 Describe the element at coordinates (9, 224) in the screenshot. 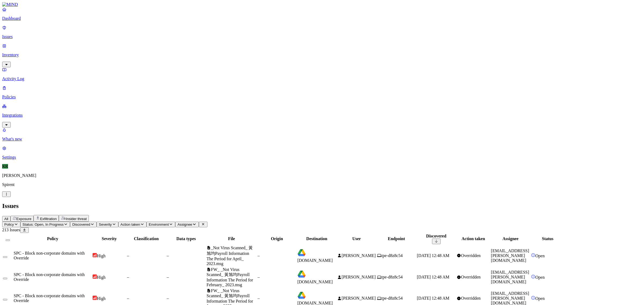

I see `span: Policy` at that location.